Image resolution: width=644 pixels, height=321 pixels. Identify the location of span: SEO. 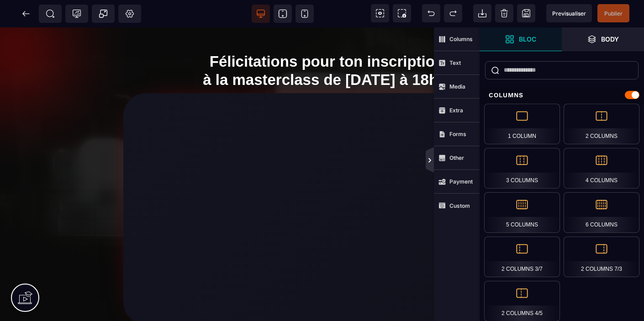
(50, 14).